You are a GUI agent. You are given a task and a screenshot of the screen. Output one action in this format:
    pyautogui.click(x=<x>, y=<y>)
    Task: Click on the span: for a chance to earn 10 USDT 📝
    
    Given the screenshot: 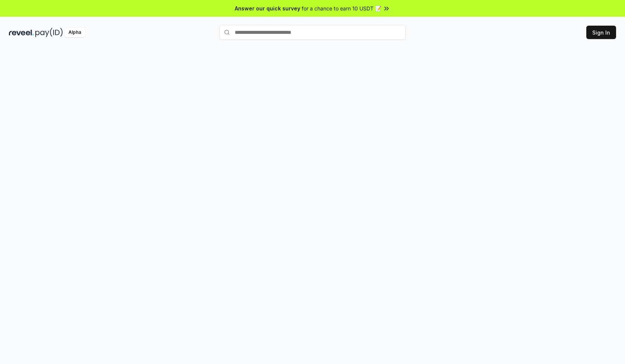 What is the action you would take?
    pyautogui.click(x=342, y=8)
    